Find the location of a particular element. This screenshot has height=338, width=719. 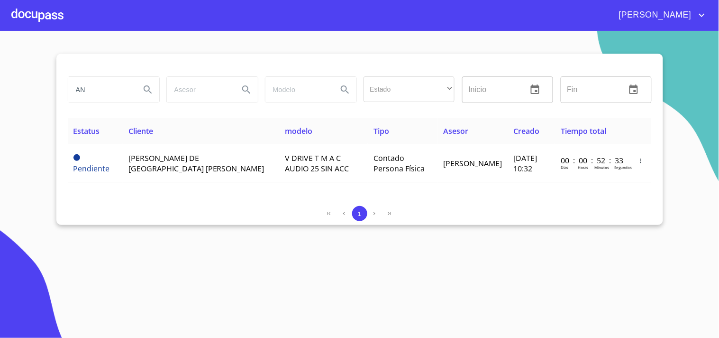

span: Contado Persona Física is located at coordinates (399, 163).